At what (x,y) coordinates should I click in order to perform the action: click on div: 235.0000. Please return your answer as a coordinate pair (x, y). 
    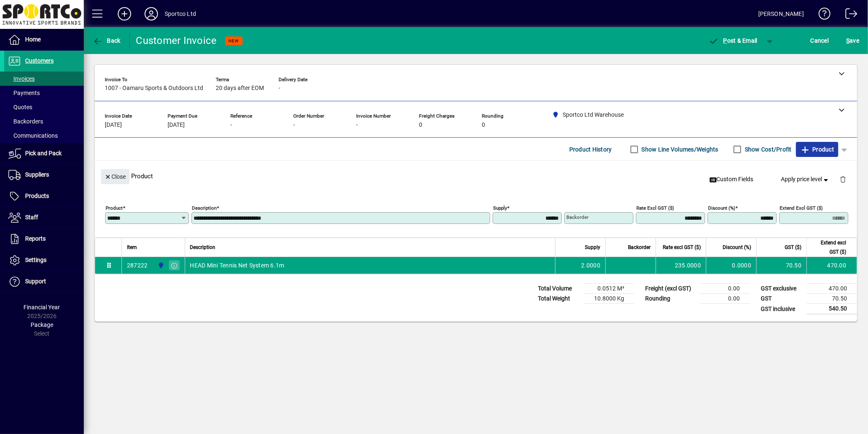
    Looking at the image, I should click on (681, 266).